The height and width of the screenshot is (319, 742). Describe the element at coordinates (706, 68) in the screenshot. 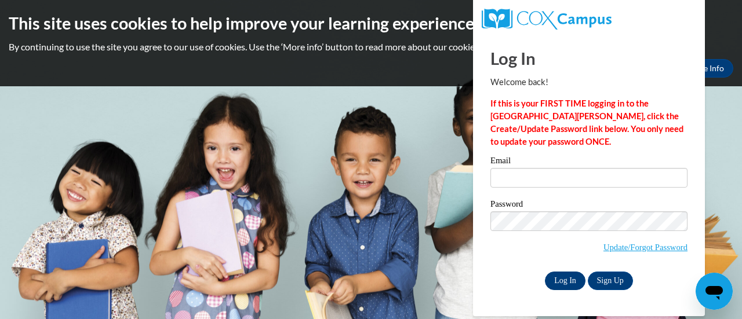

I see `a: More Info` at that location.